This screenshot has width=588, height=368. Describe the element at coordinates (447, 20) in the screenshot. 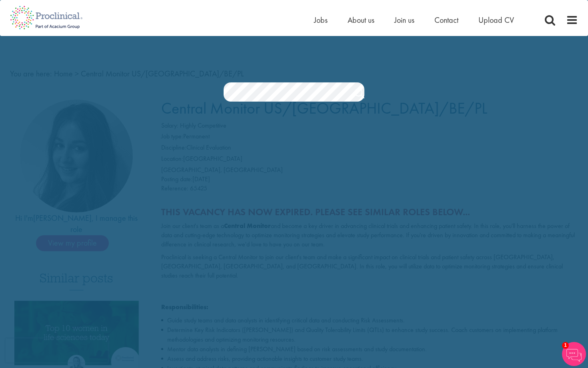

I see `a: Contact` at that location.